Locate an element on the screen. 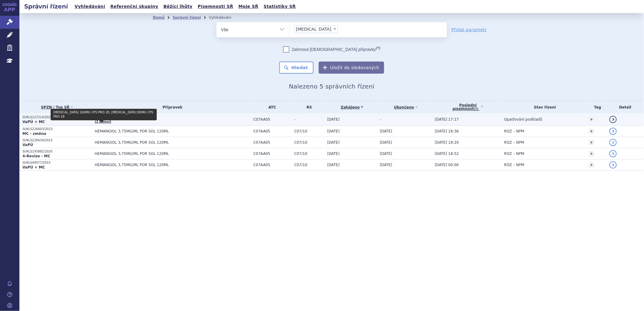 This screenshot has width=644, height=311. p: SUKLS127214/2025 is located at coordinates (57, 118).